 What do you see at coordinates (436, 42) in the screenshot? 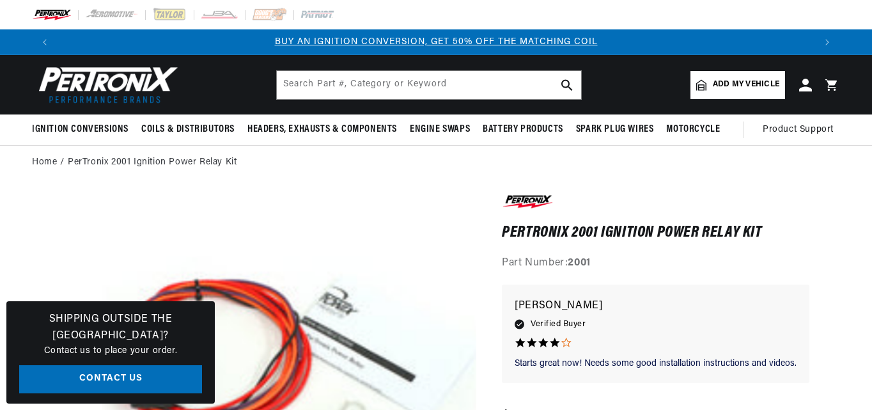
I see `div: 1 of 3` at bounding box center [436, 42].